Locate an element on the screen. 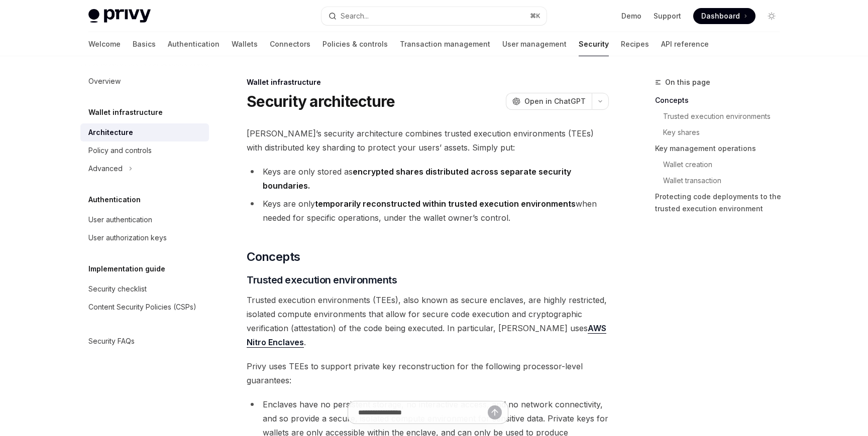 Image resolution: width=868 pixels, height=436 pixels. a: User management is located at coordinates (534, 44).